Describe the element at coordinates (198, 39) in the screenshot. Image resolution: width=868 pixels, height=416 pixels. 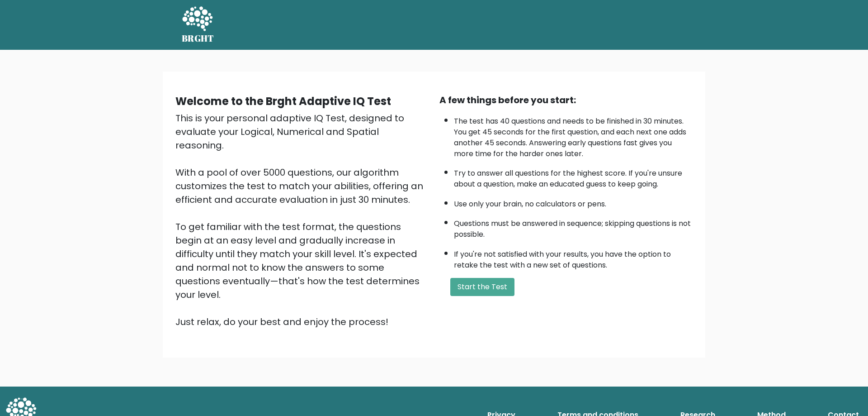
I see `h5: BRGHT` at that location.